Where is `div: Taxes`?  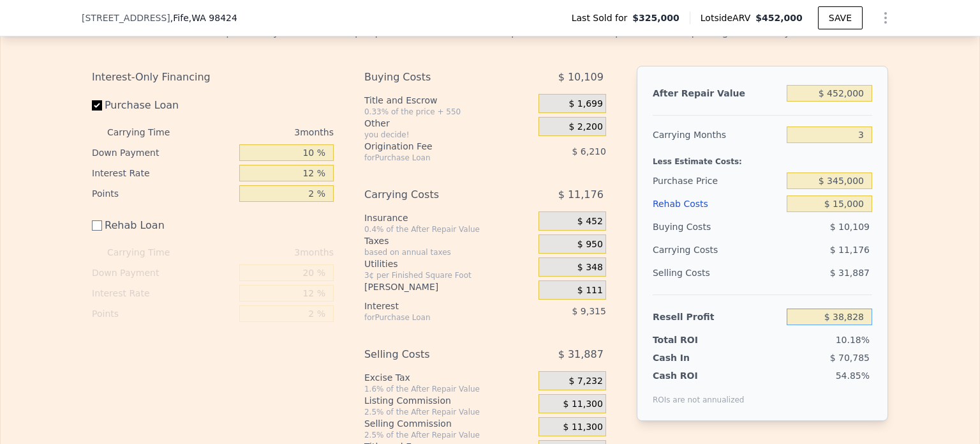
div: Taxes is located at coordinates (449, 241).